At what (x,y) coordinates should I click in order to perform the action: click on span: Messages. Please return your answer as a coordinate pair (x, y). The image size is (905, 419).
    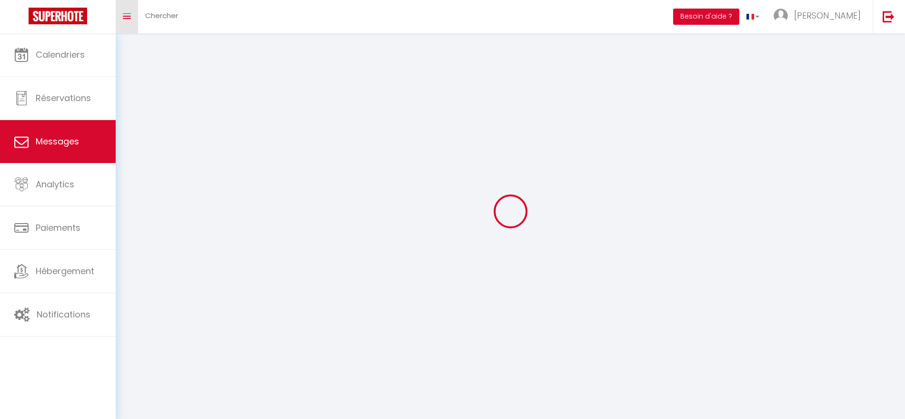
    Looking at the image, I should click on (57, 141).